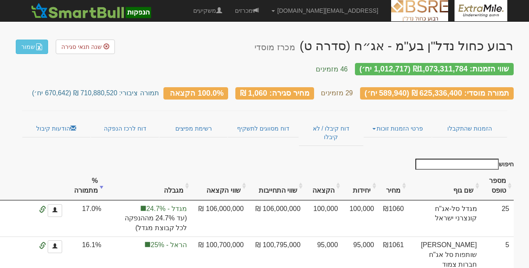 The width and height of the screenshot is (529, 268). What do you see at coordinates (393, 219) in the screenshot?
I see `td: ₪1060` at bounding box center [393, 219].